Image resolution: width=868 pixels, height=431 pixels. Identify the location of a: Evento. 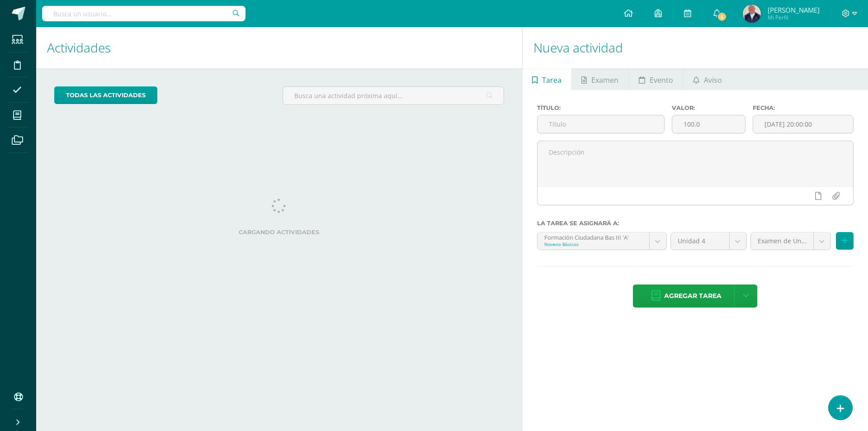
(656, 79).